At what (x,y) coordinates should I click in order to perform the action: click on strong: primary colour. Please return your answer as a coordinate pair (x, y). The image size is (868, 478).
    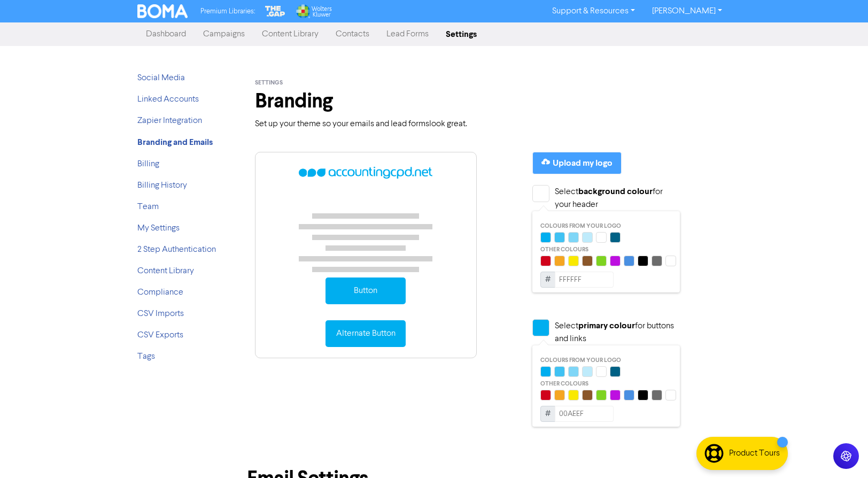
    Looking at the image, I should click on (607, 326).